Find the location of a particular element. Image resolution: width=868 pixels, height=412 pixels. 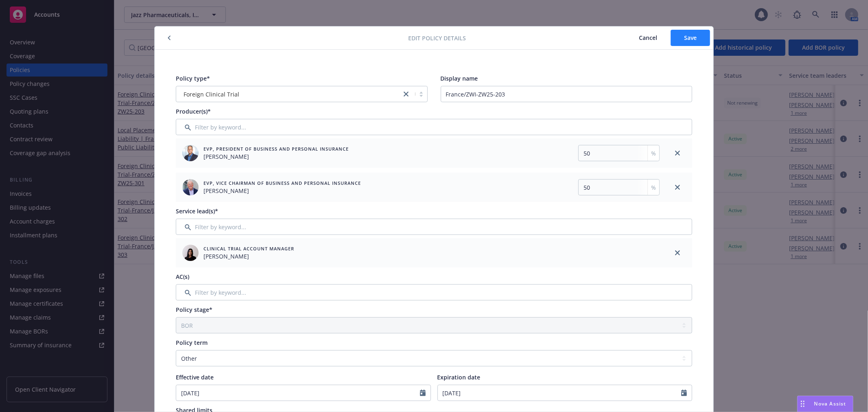

button: Save is located at coordinates (690, 38).